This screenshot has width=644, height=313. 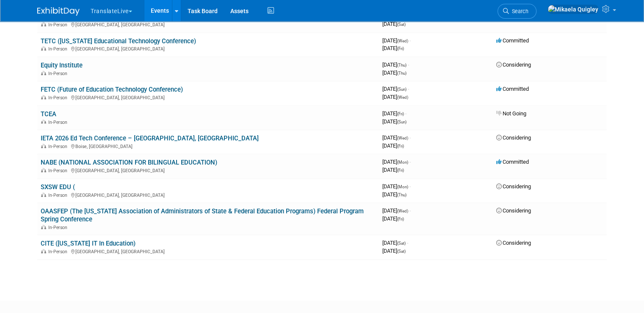 What do you see at coordinates (61, 65) in the screenshot?
I see `a: Equity Institute` at bounding box center [61, 65].